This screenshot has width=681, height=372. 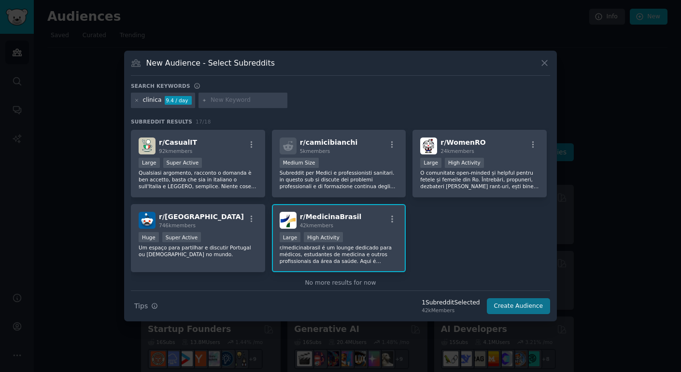 I want to click on button: Create Audience, so click(x=518, y=306).